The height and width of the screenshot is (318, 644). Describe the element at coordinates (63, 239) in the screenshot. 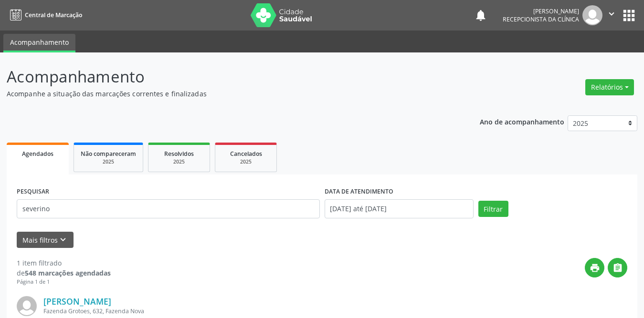

I see `i: keyboard_arrow_down` at that location.